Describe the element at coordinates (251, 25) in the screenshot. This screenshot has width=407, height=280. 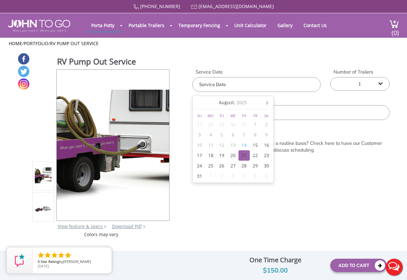
I see `a: Unit Calculator` at that location.